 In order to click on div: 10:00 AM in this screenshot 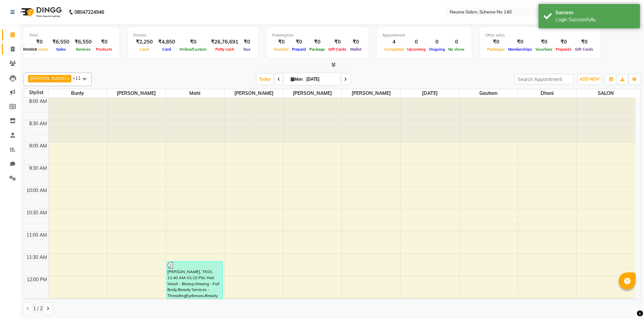, I will do `click(36, 191)`.